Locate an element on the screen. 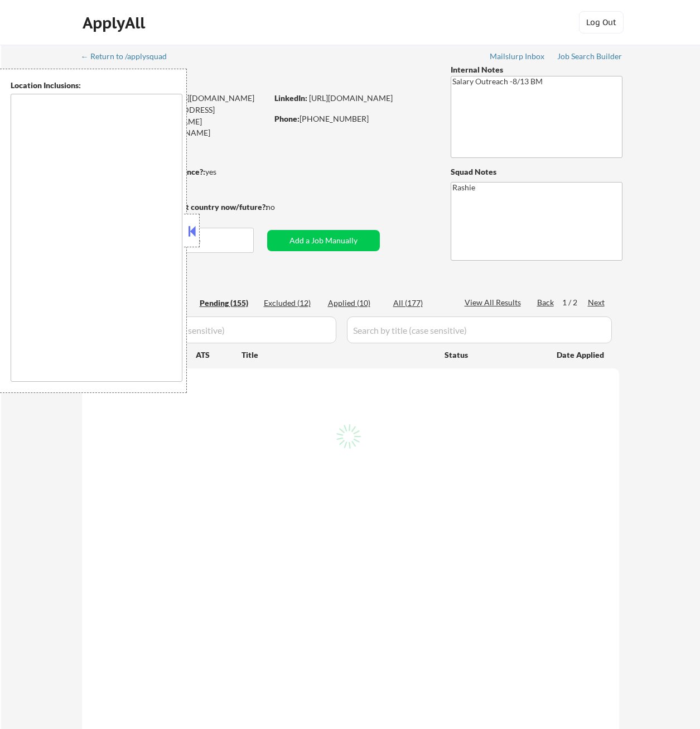 The height and width of the screenshot is (729, 700). div: Status is located at coordinates (493, 355).